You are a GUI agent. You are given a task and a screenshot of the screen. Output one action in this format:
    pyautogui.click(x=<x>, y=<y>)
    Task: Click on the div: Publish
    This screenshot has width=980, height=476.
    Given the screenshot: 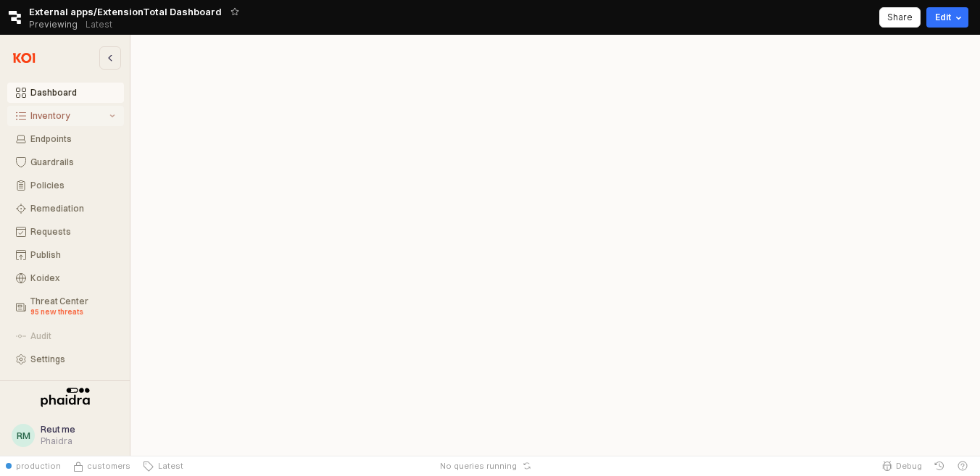 What is the action you would take?
    pyautogui.click(x=73, y=255)
    